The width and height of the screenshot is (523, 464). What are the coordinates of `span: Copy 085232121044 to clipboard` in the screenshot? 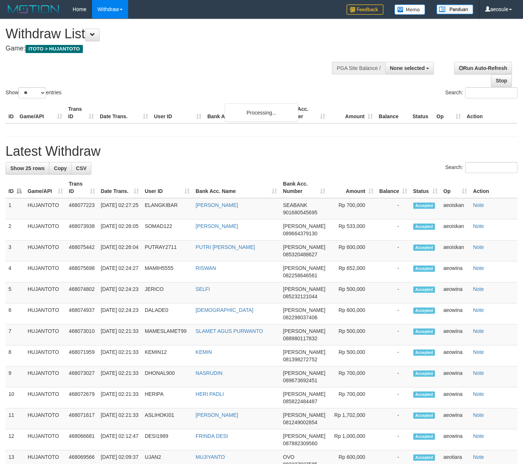 It's located at (300, 297).